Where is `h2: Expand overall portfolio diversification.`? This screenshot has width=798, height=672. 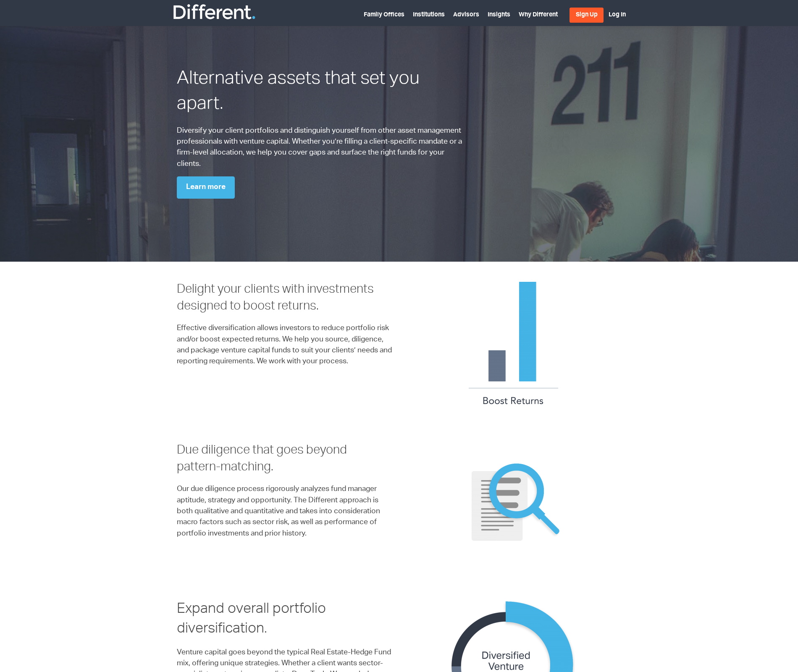 h2: Expand overall portfolio diversification. is located at coordinates (285, 620).